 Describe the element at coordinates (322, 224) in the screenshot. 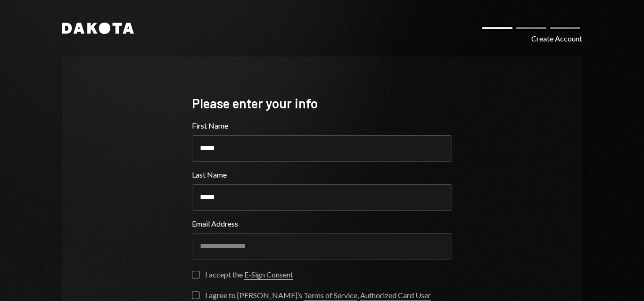

I see `label: Email Address` at that location.